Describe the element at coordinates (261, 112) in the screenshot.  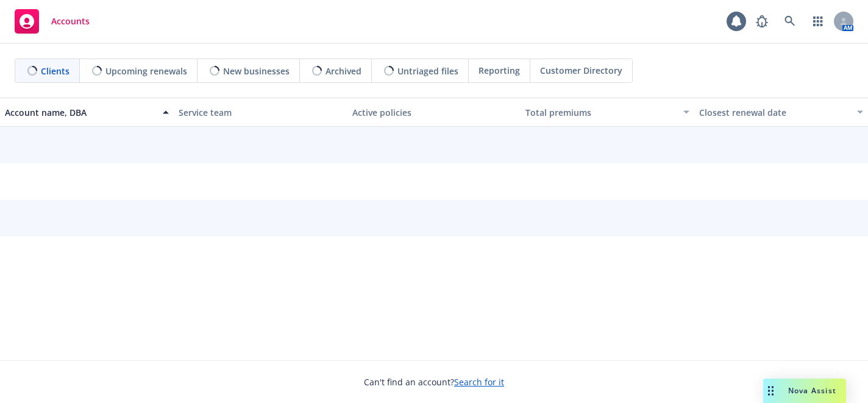
I see `button: Service team` at that location.